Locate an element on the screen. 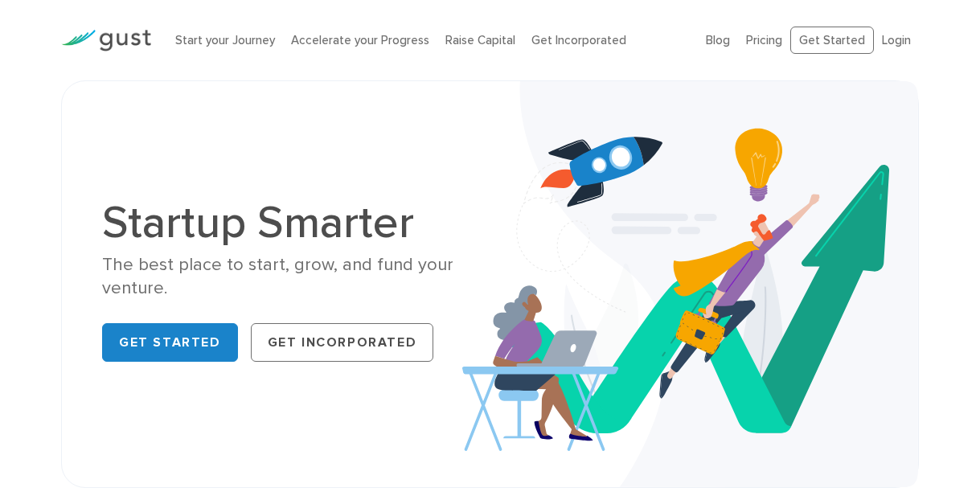 The image size is (980, 496). img: Startup Smarter Hero is located at coordinates (690, 283).